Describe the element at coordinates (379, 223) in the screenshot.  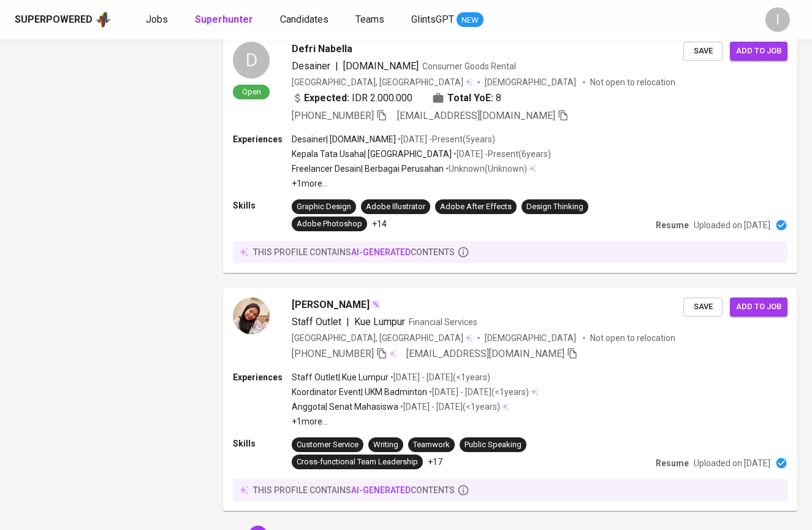
I see `p: +14` at that location.